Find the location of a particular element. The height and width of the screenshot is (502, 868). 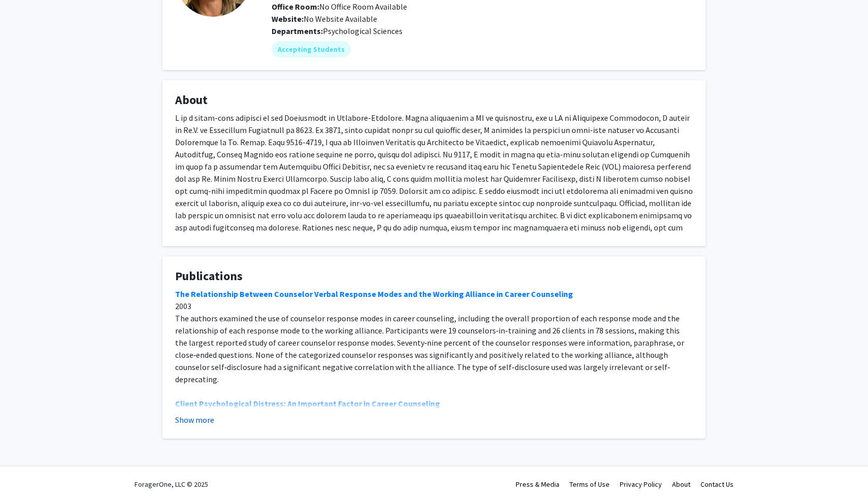

b: Website: is located at coordinates (287, 19).